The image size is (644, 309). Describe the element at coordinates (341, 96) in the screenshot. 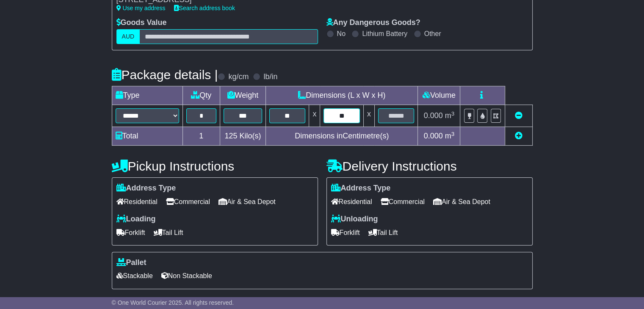

I see `td: Dimensions (L x W x H)` at that location.